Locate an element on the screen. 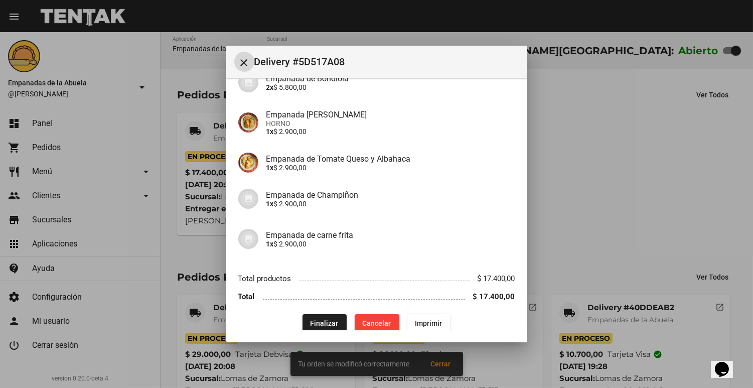 This screenshot has width=753, height=388. span: Finalizar is located at coordinates (325, 323).